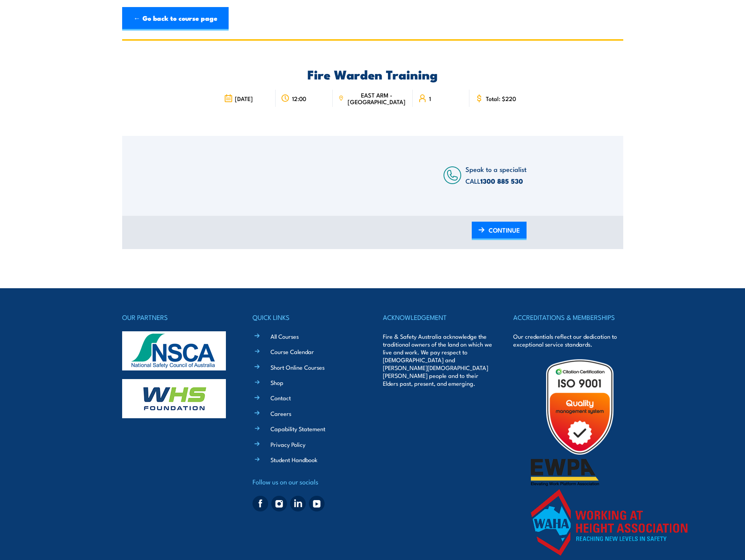 The width and height of the screenshot is (745, 560). I want to click on img: WAHA Working at height association – view FSAs working at height courses, so click(609, 522).